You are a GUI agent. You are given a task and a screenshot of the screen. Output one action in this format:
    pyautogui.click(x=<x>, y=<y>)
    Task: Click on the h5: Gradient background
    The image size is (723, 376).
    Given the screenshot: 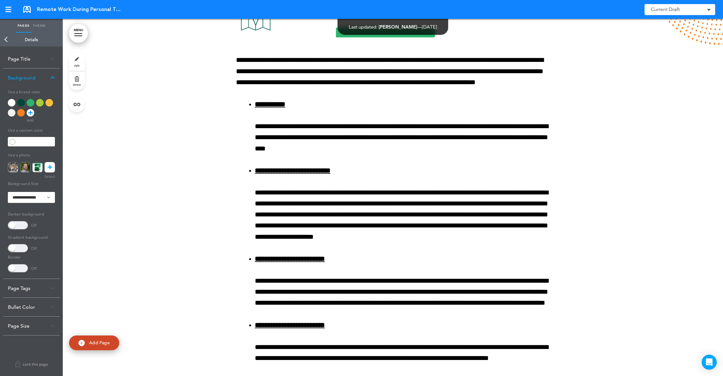 What is the action you would take?
    pyautogui.click(x=31, y=237)
    